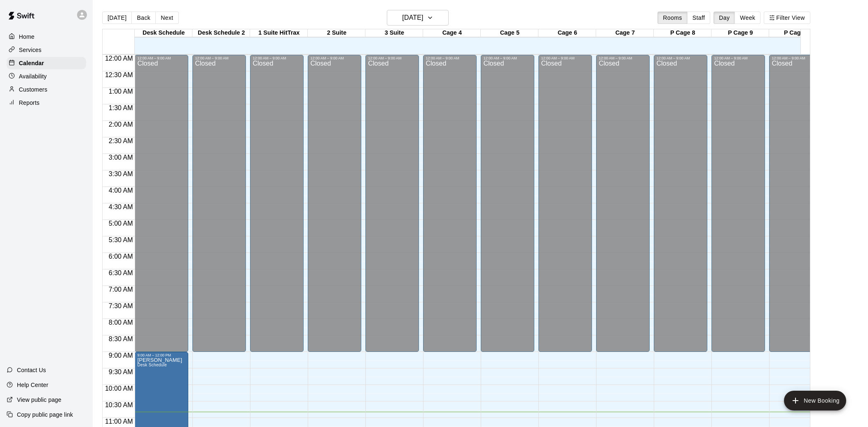 The width and height of the screenshot is (868, 427). I want to click on button: Filter View, so click(787, 18).